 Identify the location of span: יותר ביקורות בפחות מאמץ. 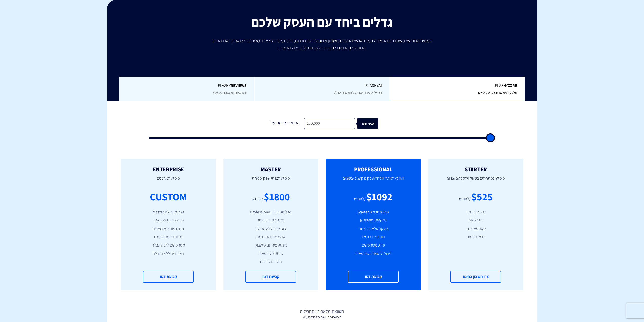
(230, 93).